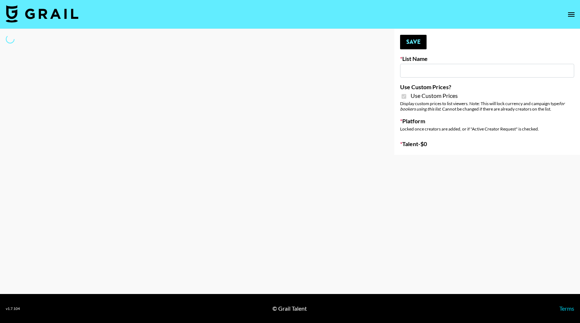 The width and height of the screenshot is (580, 323). I want to click on a: Terms, so click(566, 308).